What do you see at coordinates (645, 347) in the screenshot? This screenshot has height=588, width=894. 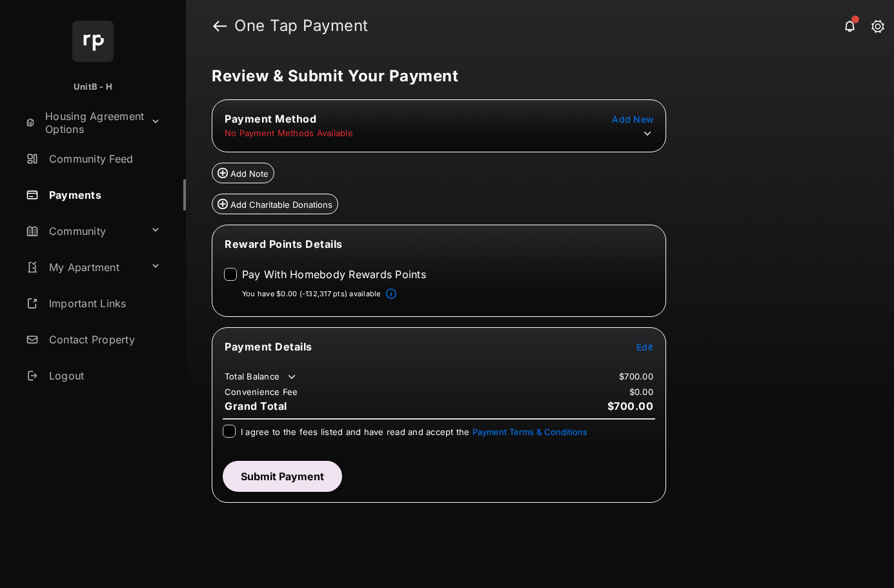 I see `button: Edit` at bounding box center [645, 347].